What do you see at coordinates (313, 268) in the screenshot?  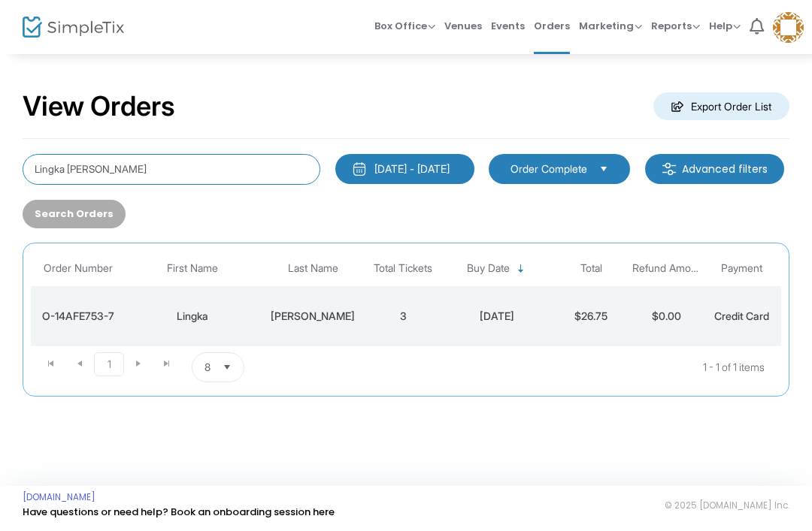 I see `span: Last Name` at bounding box center [313, 268].